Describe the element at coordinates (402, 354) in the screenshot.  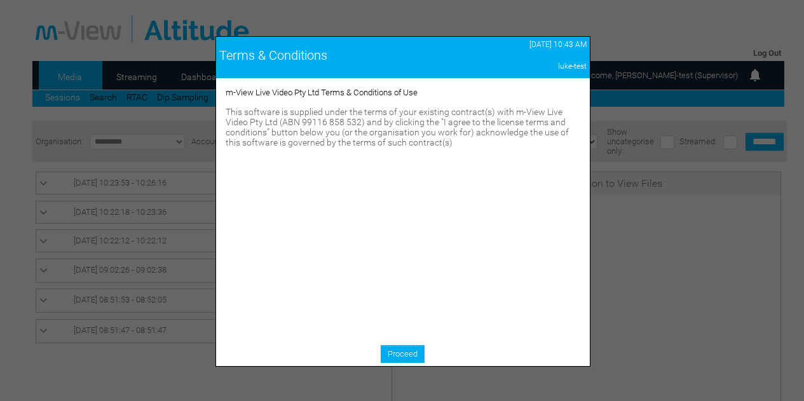
I see `a: Proceed` at that location.